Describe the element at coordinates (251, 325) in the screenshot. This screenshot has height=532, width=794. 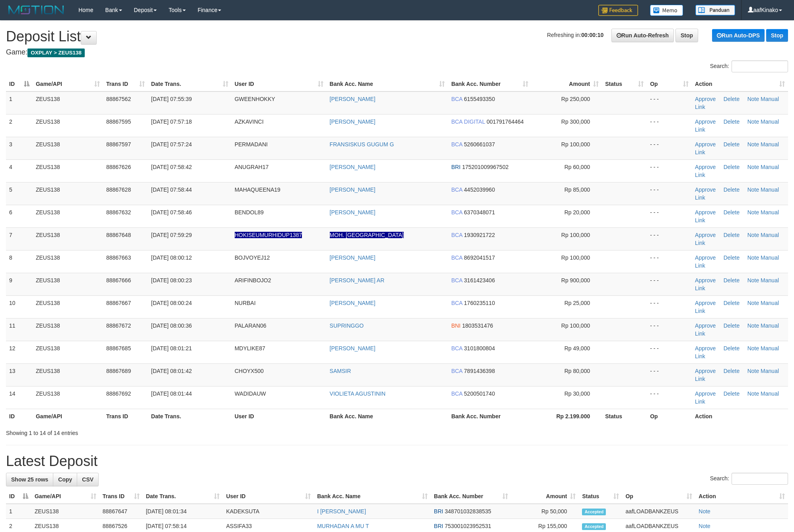
I see `span: PALARAN06` at that location.